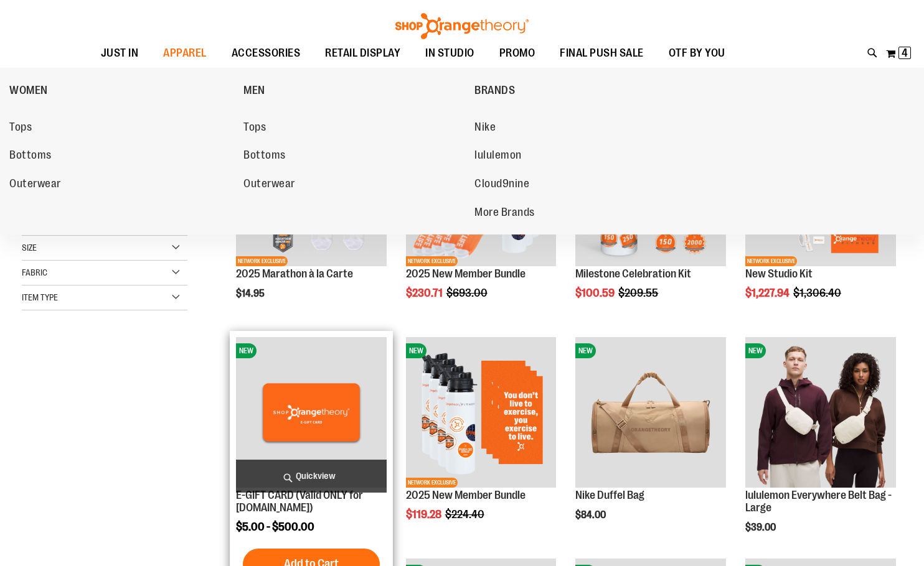  What do you see at coordinates (610, 495) in the screenshot?
I see `a: Nike Duffel Bag` at bounding box center [610, 495].